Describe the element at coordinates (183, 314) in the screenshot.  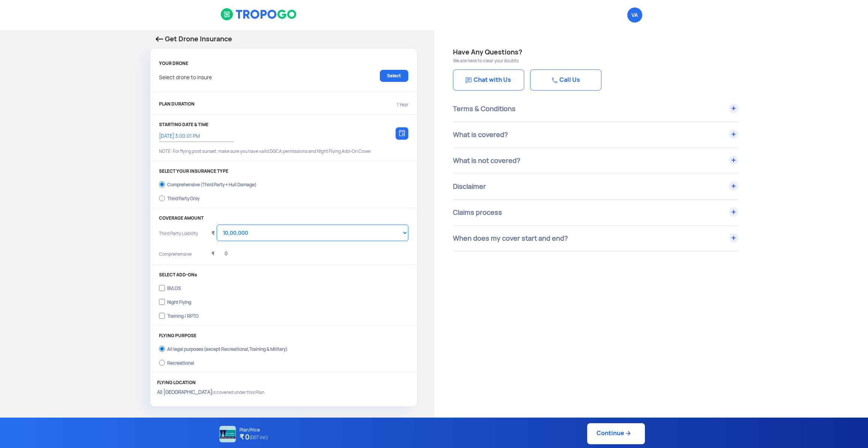
I see `div: Training / RPTO` at that location.